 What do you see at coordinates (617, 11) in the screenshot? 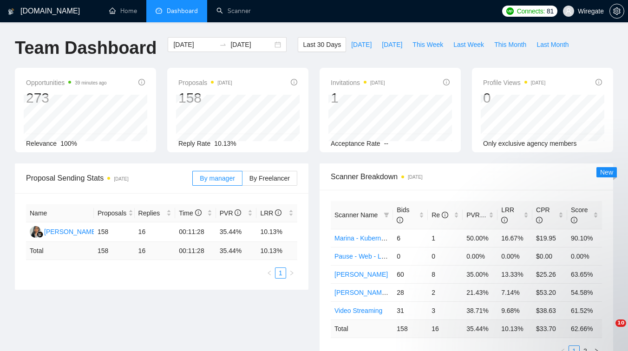
I see `a: setting` at bounding box center [617, 11].